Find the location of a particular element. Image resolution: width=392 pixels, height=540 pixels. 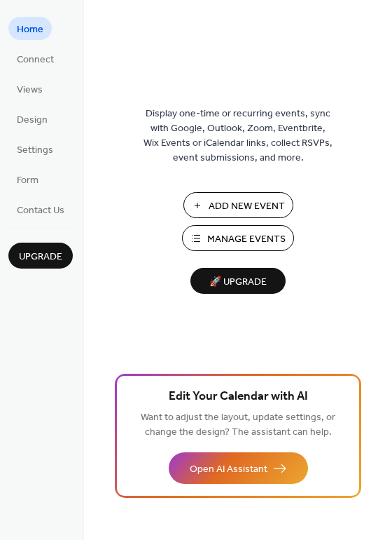

span: Manage Events is located at coordinates (246, 239).